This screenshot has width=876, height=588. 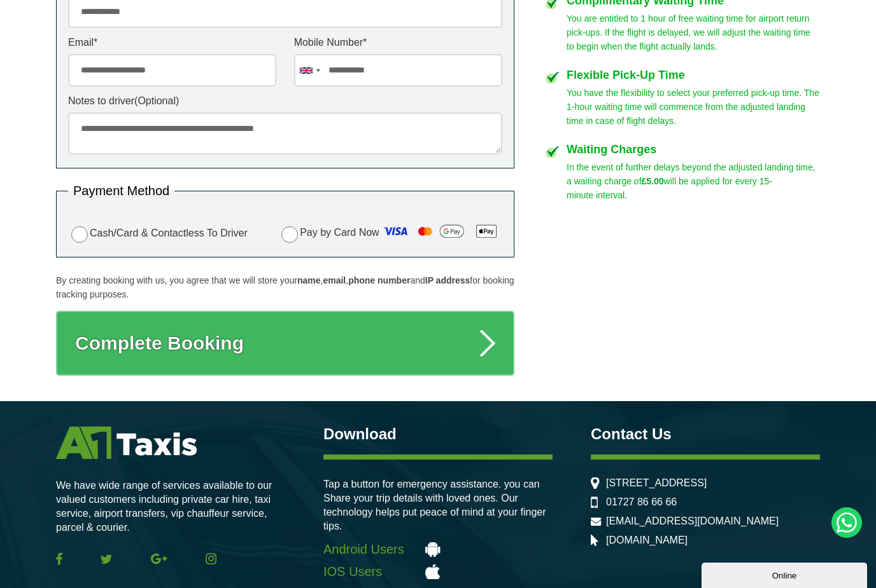 What do you see at coordinates (438, 550) in the screenshot?
I see `a: Android Users` at bounding box center [438, 550].